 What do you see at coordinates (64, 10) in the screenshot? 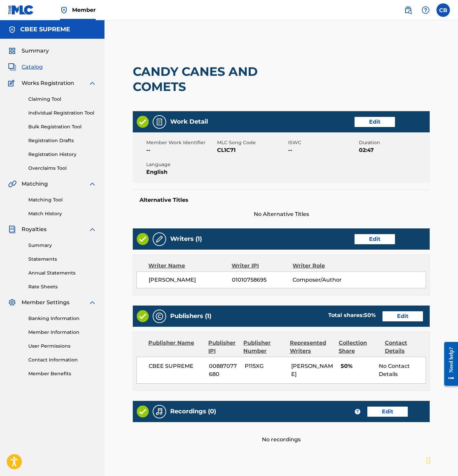
I see `img: Top Rightsholder` at bounding box center [64, 10].